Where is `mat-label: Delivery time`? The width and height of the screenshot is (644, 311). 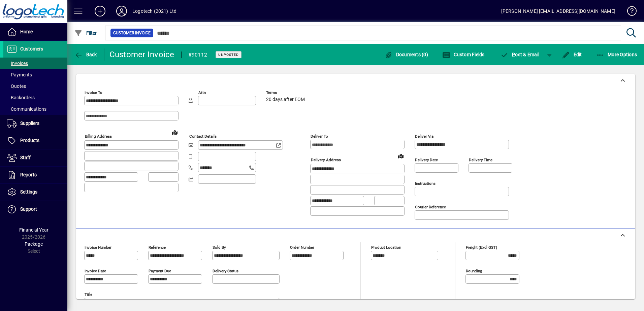 mat-label: Delivery time is located at coordinates (480, 160).